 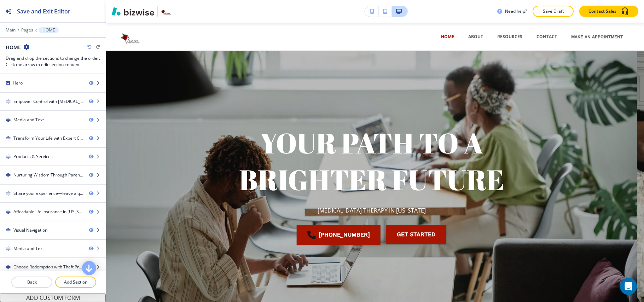 I want to click on div: Empower Control with Anger Management Therapy, so click(x=48, y=101).